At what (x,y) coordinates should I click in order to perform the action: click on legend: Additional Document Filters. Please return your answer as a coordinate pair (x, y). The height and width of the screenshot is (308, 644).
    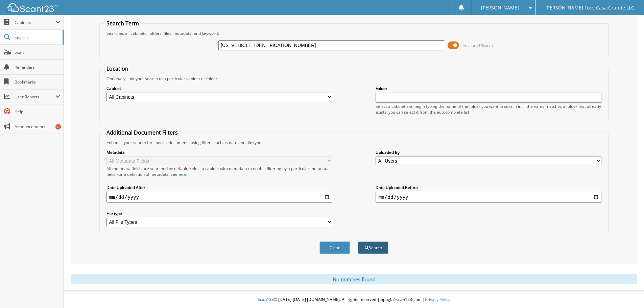
    Looking at the image, I should click on (142, 132).